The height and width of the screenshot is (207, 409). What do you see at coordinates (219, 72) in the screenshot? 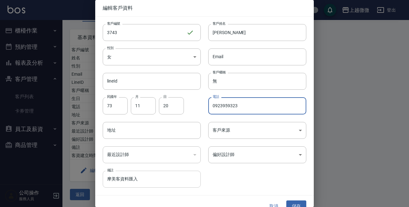
I see `label: 客戶暱稱` at bounding box center [219, 72].